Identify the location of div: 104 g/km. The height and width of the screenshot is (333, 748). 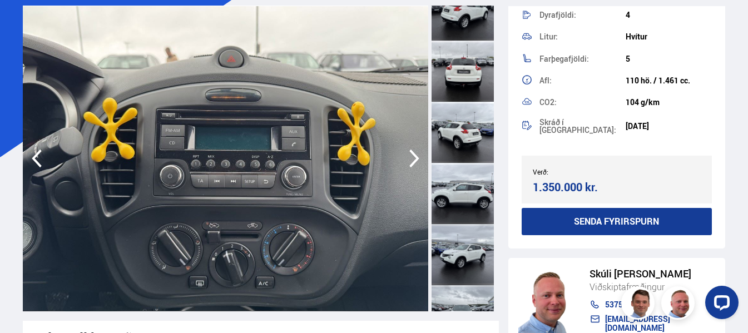
(669, 102).